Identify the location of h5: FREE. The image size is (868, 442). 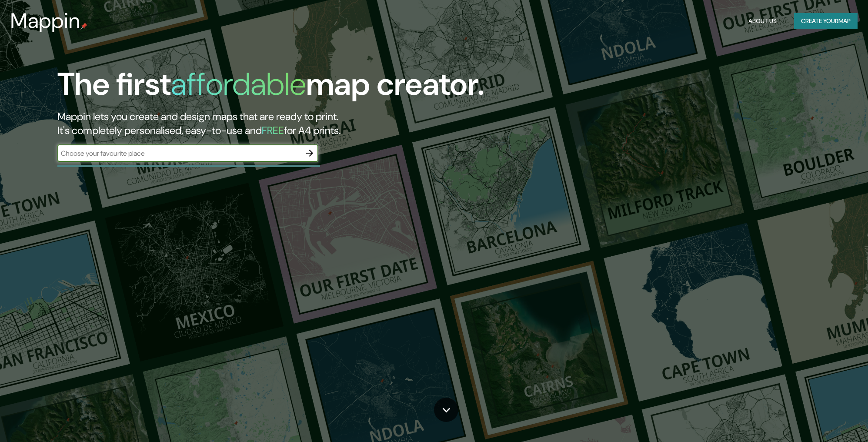
(273, 130).